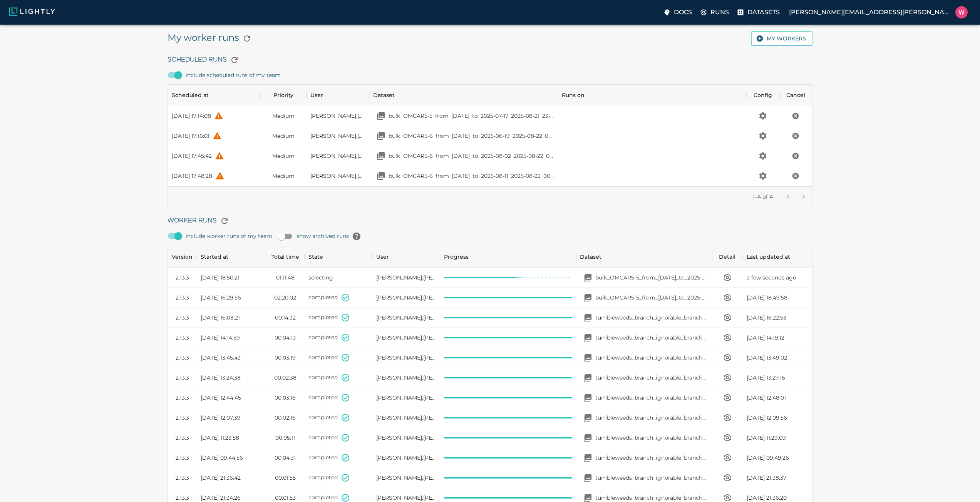 The height and width of the screenshot is (502, 980). Describe the element at coordinates (588, 277) in the screenshot. I see `button: Open your dataset bulk_OMCAR5-5_from_2025-08-15_to_2025-08-15_2025-08-21_23-35-23` at that location.